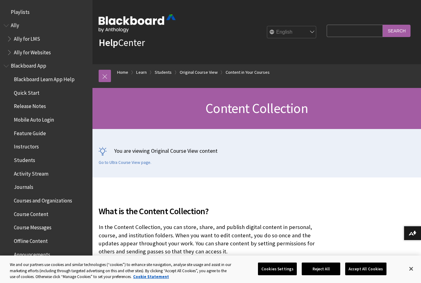  Describe the element at coordinates (20, 11) in the screenshot. I see `span: Playlists` at that location.